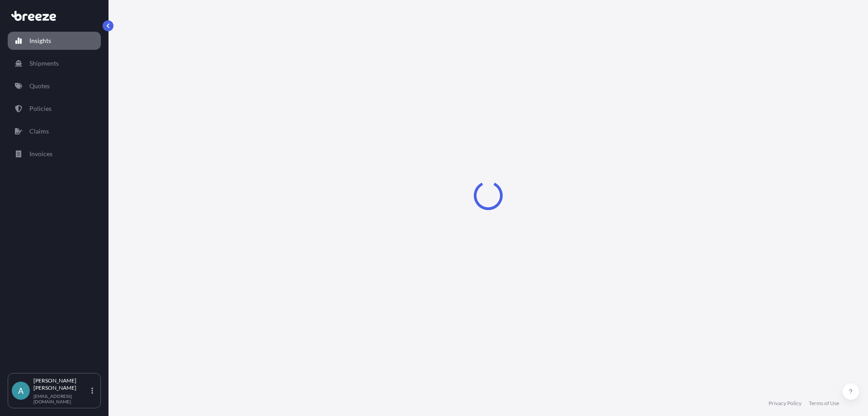 This screenshot has height=416, width=868. What do you see at coordinates (20, 391) in the screenshot?
I see `span: A` at bounding box center [20, 391].